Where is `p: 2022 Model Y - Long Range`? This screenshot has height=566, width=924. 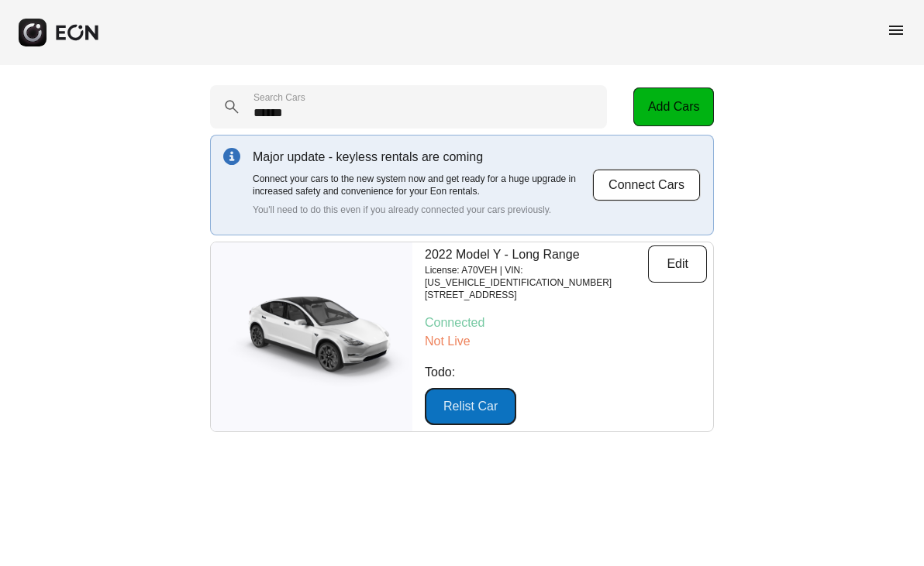
p: 2022 Model Y - Long Range is located at coordinates (537, 255).